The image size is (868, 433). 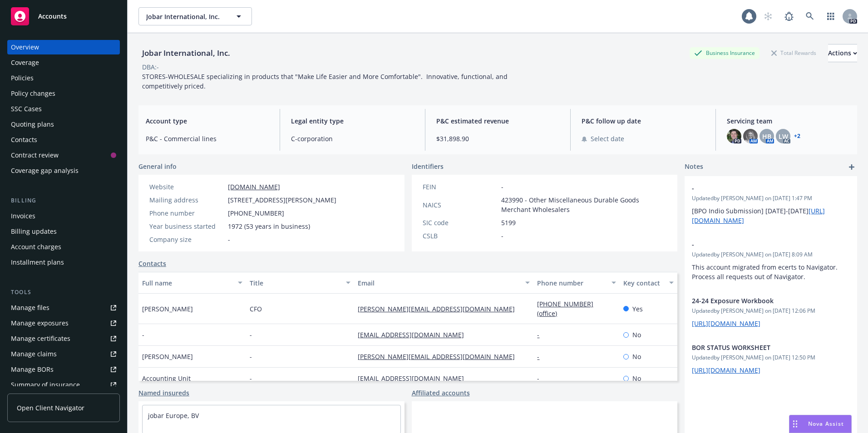 What do you see at coordinates (576, 282) in the screenshot?
I see `button: Phone number` at bounding box center [576, 282].